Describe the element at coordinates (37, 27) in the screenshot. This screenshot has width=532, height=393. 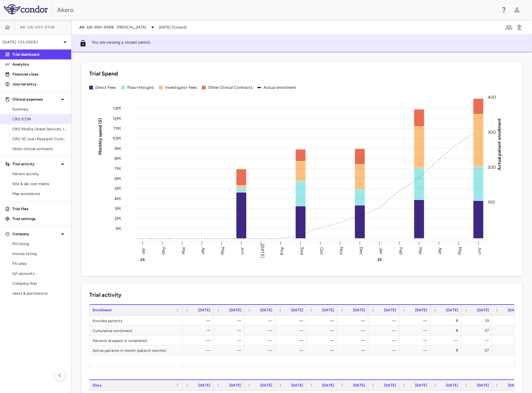
I see `span: AK-US-001-0106` at that location.